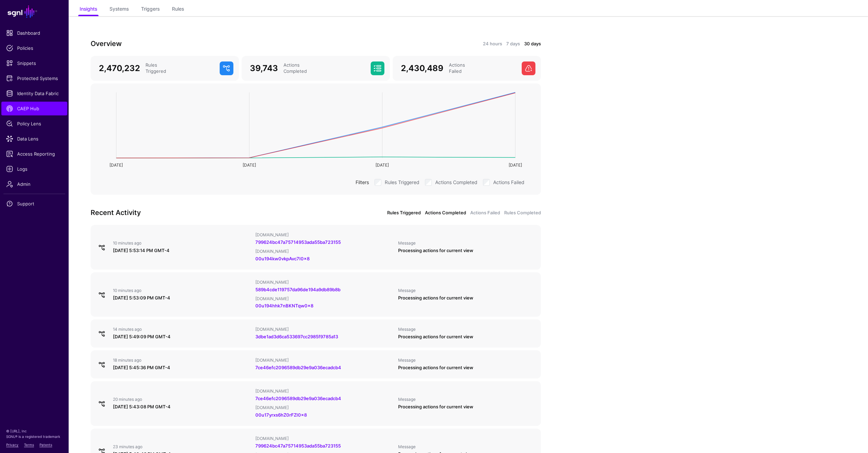 This screenshot has height=453, width=868. I want to click on a: Systems, so click(119, 10).